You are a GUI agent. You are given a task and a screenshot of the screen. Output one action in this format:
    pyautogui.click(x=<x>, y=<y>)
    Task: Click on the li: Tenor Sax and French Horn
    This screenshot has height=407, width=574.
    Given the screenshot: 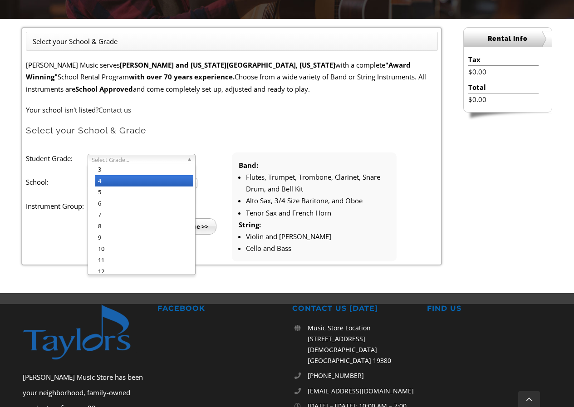 What is the action you would take?
    pyautogui.click(x=318, y=213)
    